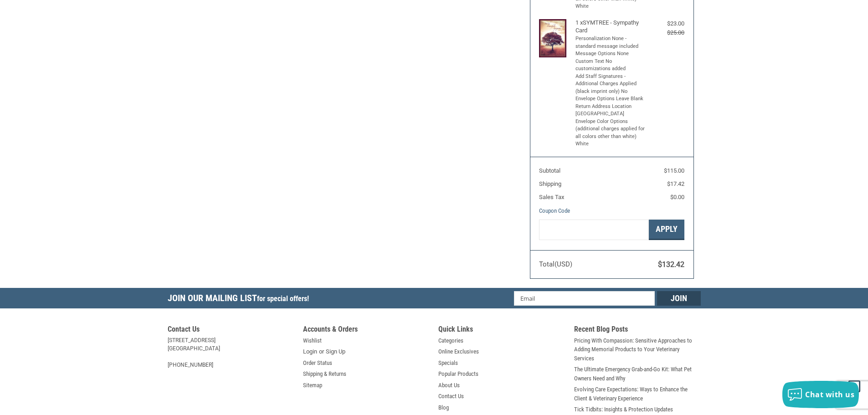 The height and width of the screenshot is (415, 868). Describe the element at coordinates (666, 229) in the screenshot. I see `button: Apply` at that location.